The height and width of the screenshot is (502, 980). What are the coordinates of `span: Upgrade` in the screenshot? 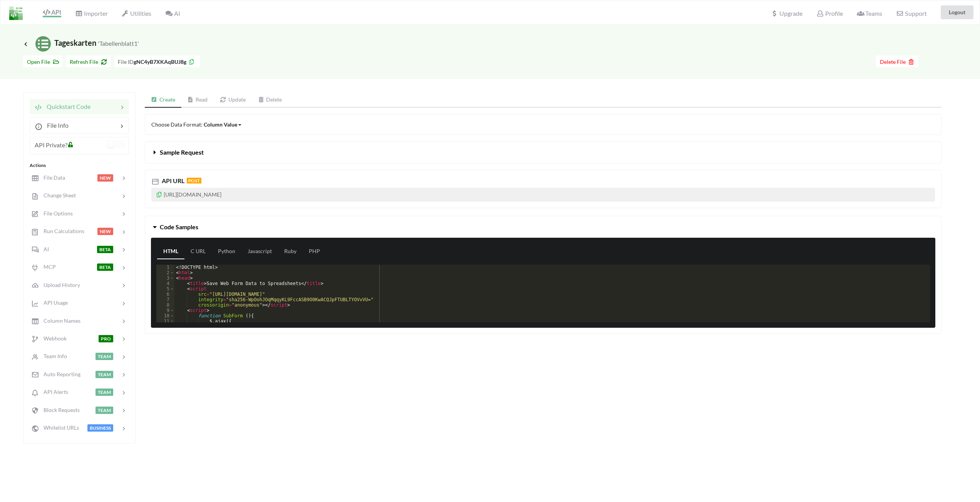 It's located at (787, 14).